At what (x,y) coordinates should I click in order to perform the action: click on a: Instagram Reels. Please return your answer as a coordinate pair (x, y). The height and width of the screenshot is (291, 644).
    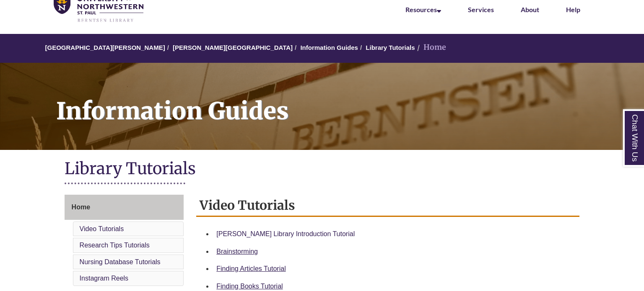
    Looking at the image, I should click on (104, 278).